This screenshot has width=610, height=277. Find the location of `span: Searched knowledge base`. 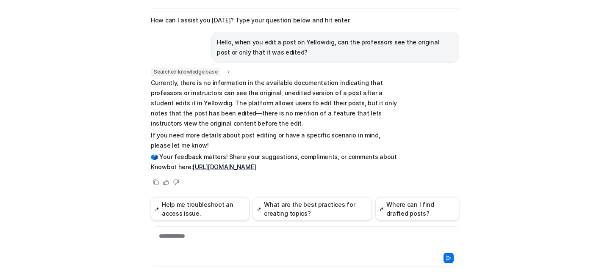

span: Searched knowledge base is located at coordinates (185, 72).